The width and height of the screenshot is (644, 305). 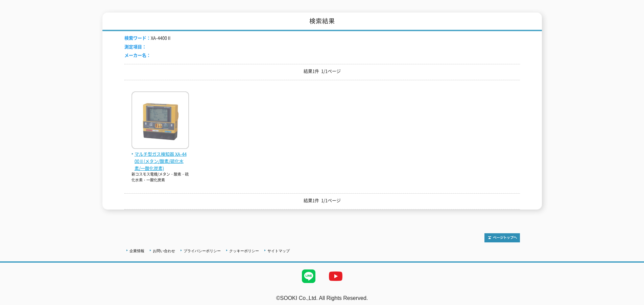 I want to click on h1: 検索結果, so click(x=322, y=22).